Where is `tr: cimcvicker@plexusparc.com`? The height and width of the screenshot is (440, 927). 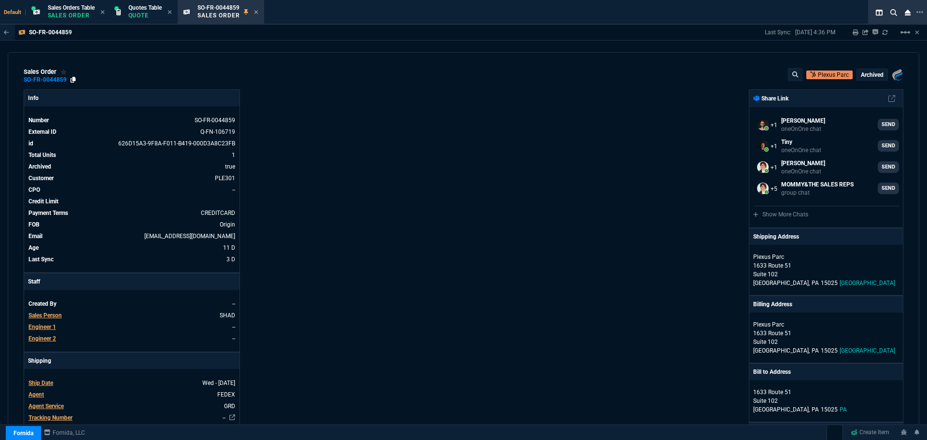 tr: cimcvicker@plexusparc.com is located at coordinates (132, 236).